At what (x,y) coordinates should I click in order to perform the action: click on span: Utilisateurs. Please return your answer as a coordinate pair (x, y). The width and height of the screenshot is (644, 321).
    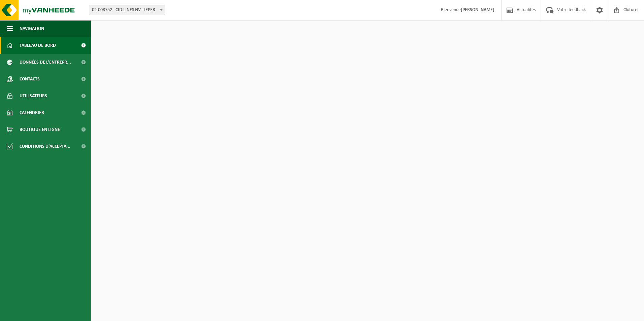
    Looking at the image, I should click on (33, 96).